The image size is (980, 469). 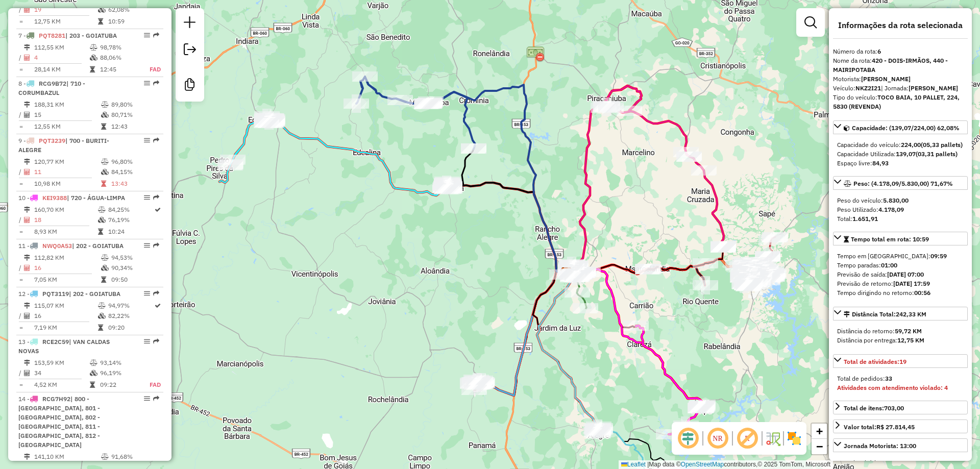 I want to click on div: Nome da rota:, so click(x=900, y=66).